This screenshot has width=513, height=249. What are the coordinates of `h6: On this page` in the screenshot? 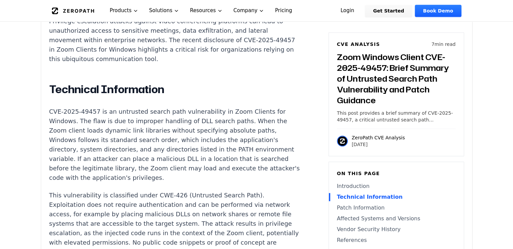 It's located at (397, 173).